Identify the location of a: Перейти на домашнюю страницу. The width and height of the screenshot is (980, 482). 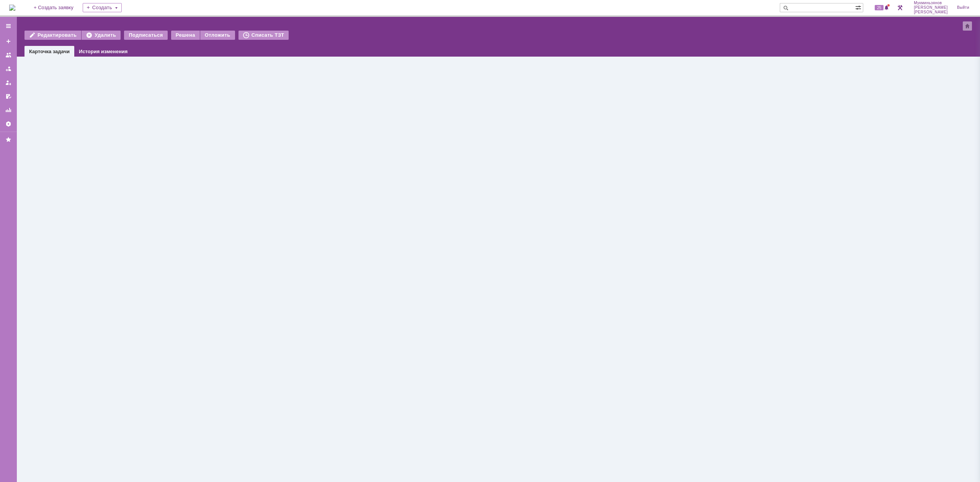
(12, 7).